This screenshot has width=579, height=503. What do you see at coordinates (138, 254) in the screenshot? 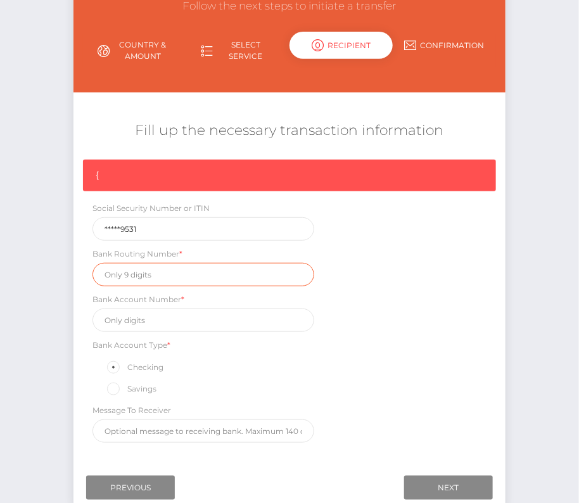
I see `label: Bank Routing Number` at bounding box center [138, 254].